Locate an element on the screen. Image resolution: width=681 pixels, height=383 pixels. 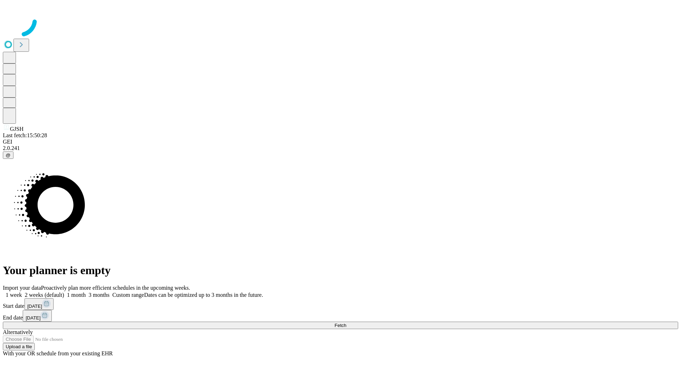
span: Last fetch: 15:50:28 is located at coordinates (25, 135).